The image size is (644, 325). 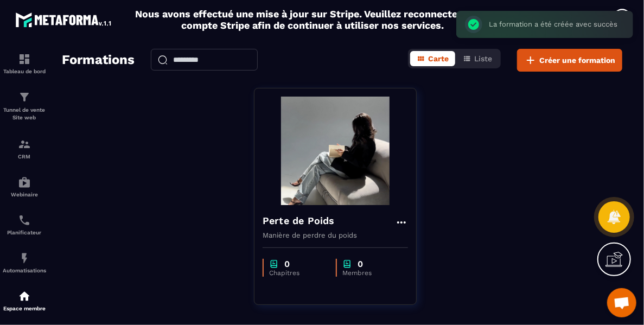 What do you see at coordinates (335, 151) in the screenshot?
I see `img: formation-background` at bounding box center [335, 151].